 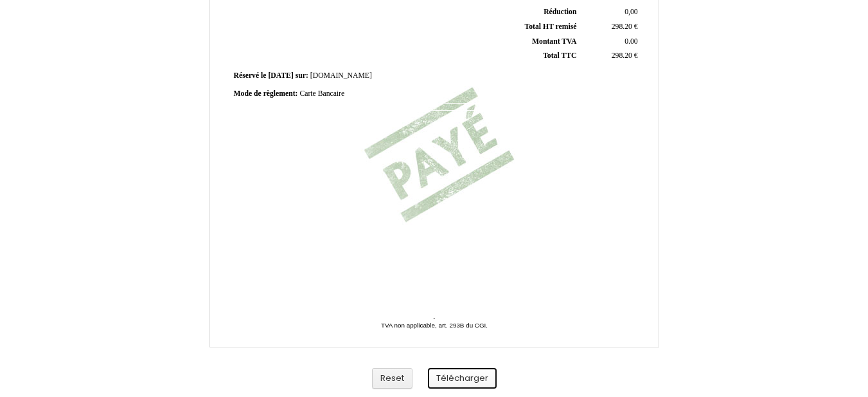 I want to click on span: Carte Bancaire, so click(x=322, y=93).